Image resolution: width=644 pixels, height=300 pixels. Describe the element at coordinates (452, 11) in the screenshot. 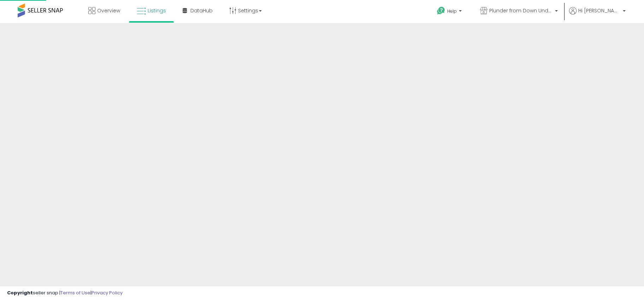

I see `span: Help` at that location.